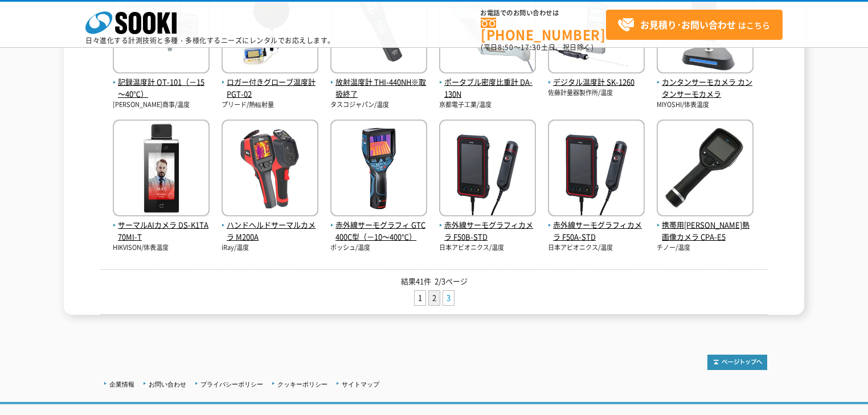 This screenshot has width=868, height=415. I want to click on a: お見積り･お問い合わせはこちら, so click(694, 25).